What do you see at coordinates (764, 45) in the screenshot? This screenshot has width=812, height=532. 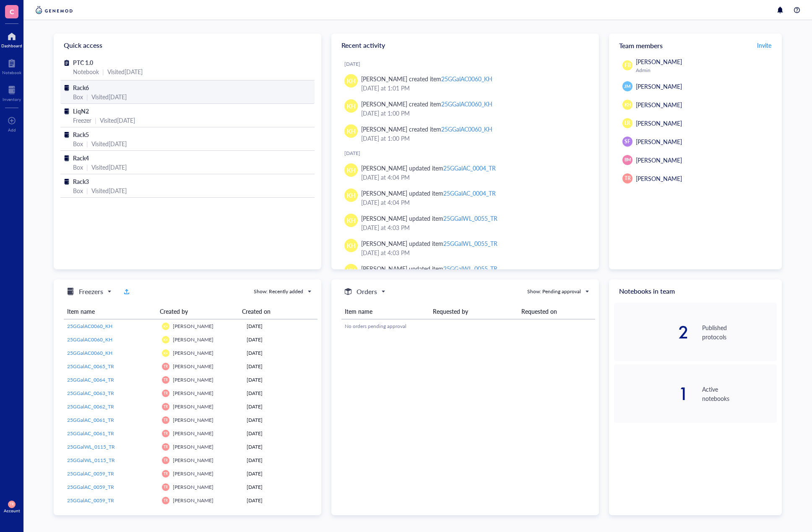 I see `a: Invite` at bounding box center [764, 45].